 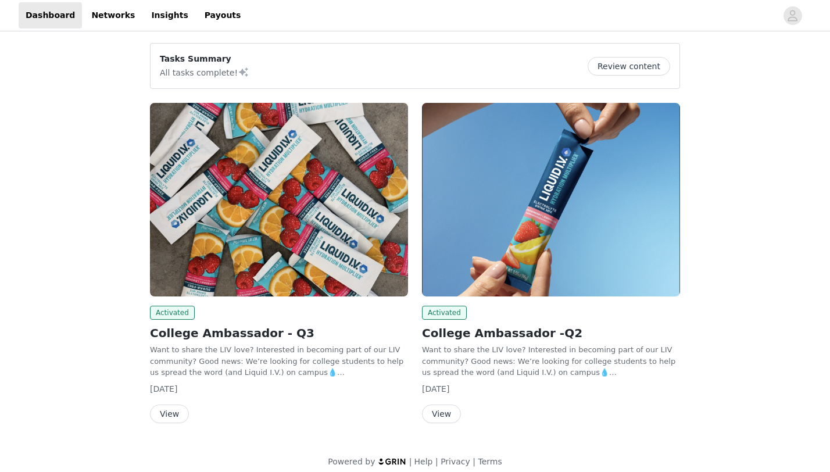 I want to click on a: Dashboard, so click(x=50, y=15).